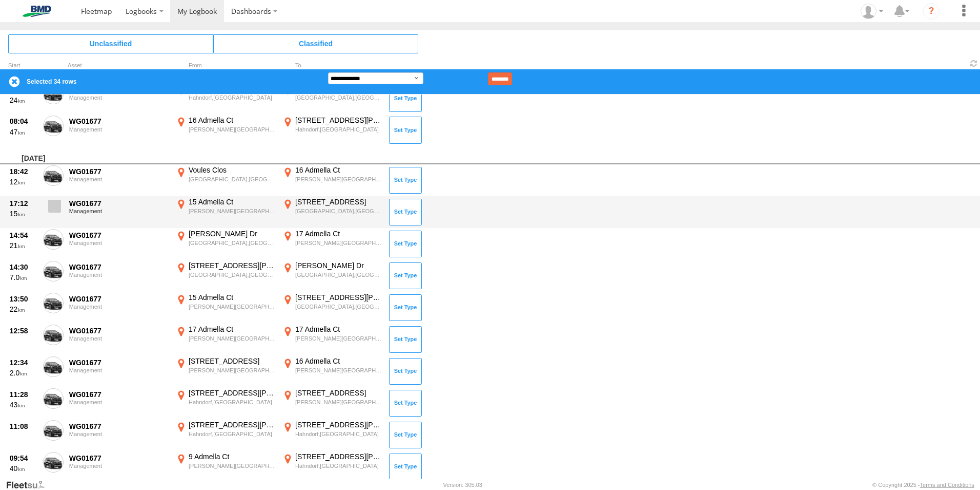 This screenshot has width=980, height=490. Describe the element at coordinates (463, 484) in the screenshot. I see `div: Version: 305.03` at that location.